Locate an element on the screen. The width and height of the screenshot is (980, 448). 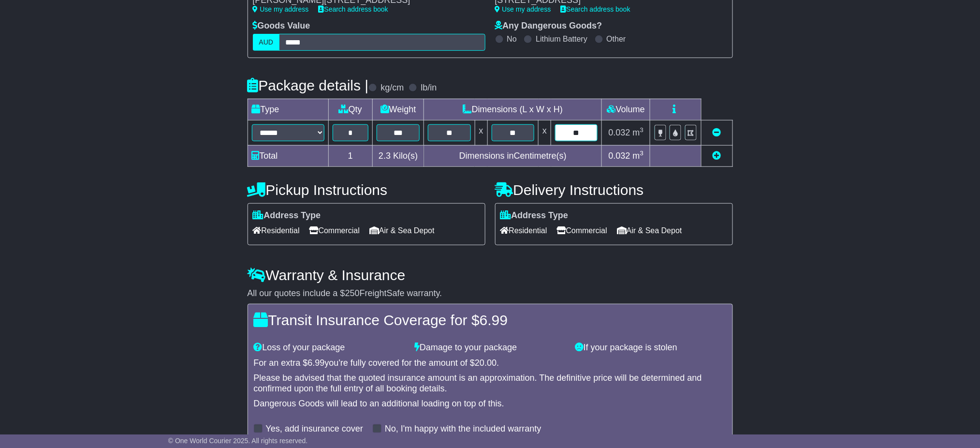
label: kg/cm is located at coordinates (392, 88).